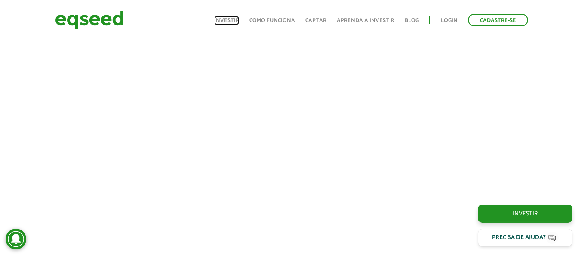  Describe the element at coordinates (272, 20) in the screenshot. I see `a: Como funciona` at that location.